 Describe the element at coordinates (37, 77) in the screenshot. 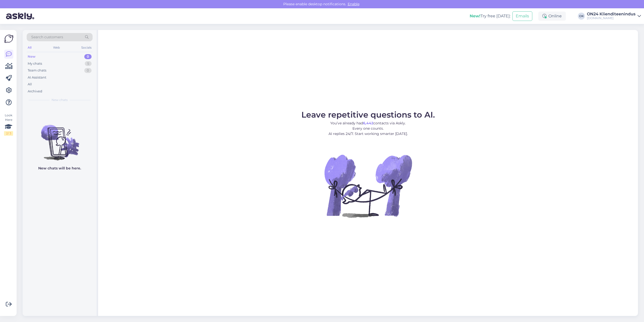

I see `div: AI Assistant` at that location.